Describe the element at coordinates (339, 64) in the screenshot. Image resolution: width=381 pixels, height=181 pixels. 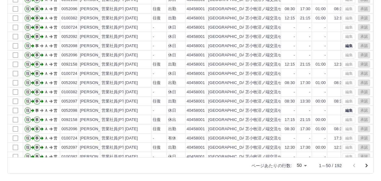
I see `div: 12:15` at that location.